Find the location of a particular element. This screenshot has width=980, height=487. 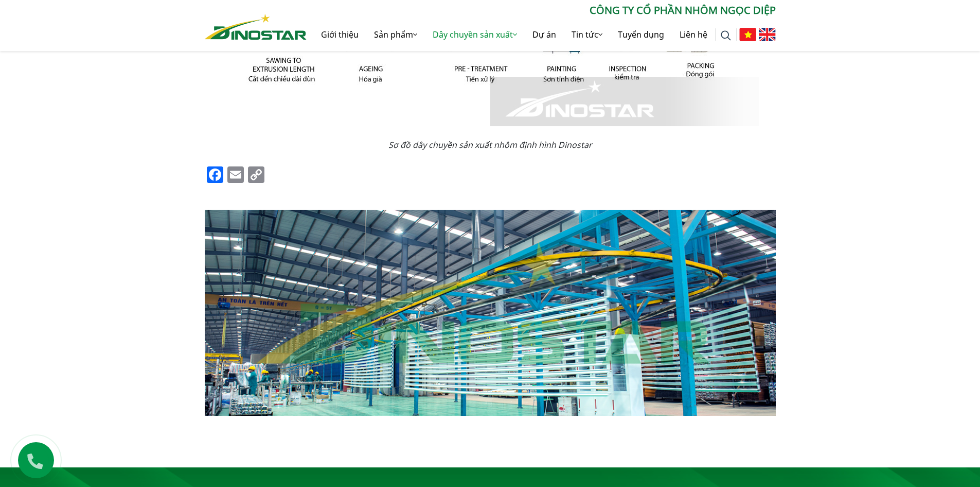

a: Facebook is located at coordinates (215, 176).